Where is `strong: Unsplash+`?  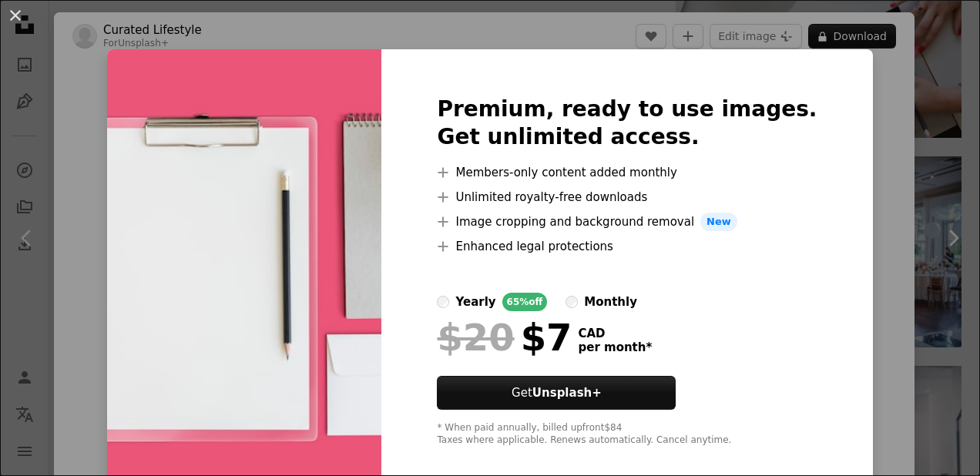
strong: Unsplash+ is located at coordinates (567, 393).